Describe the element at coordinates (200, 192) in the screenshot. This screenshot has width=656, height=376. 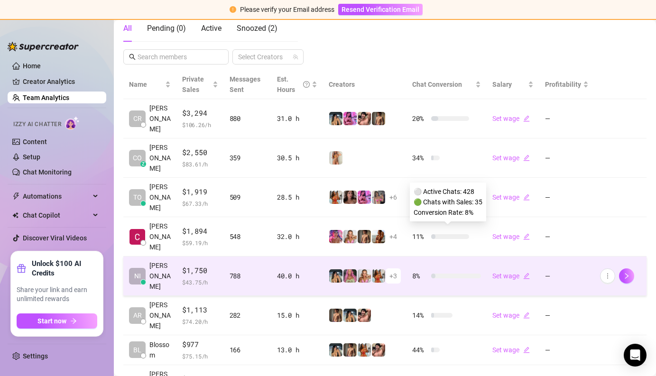
I see `span: $1,919` at that location.